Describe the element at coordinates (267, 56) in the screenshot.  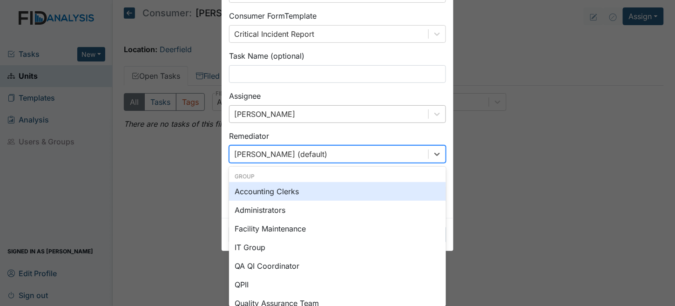
I see `label: Task Name (optional)` at that location.